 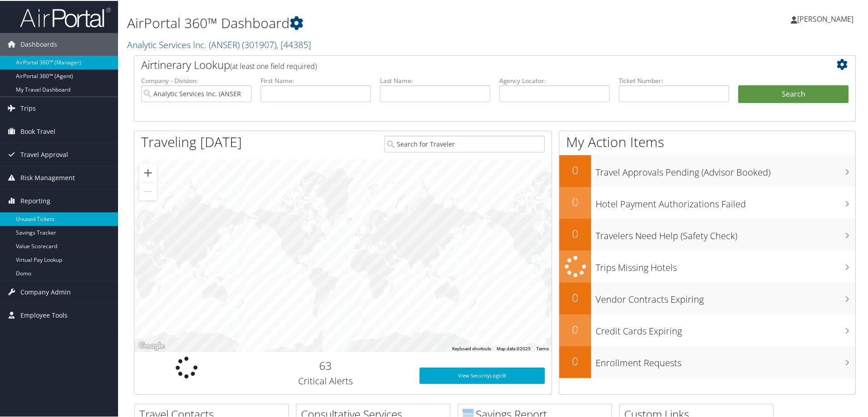 What do you see at coordinates (543, 348) in the screenshot?
I see `a: Terms (opens in new tab)` at bounding box center [543, 348].